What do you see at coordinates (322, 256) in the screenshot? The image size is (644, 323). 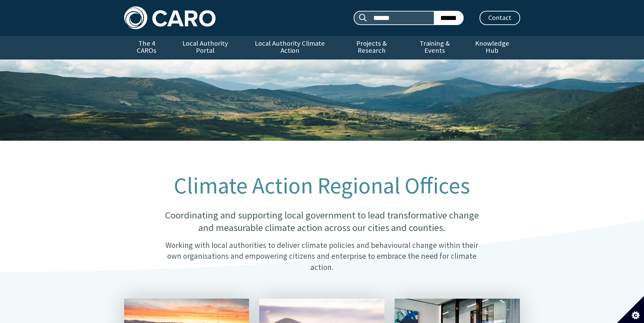 I see `p: Working with local authorities to deliver climate policies and behavioural change within their ow...` at bounding box center [322, 256].